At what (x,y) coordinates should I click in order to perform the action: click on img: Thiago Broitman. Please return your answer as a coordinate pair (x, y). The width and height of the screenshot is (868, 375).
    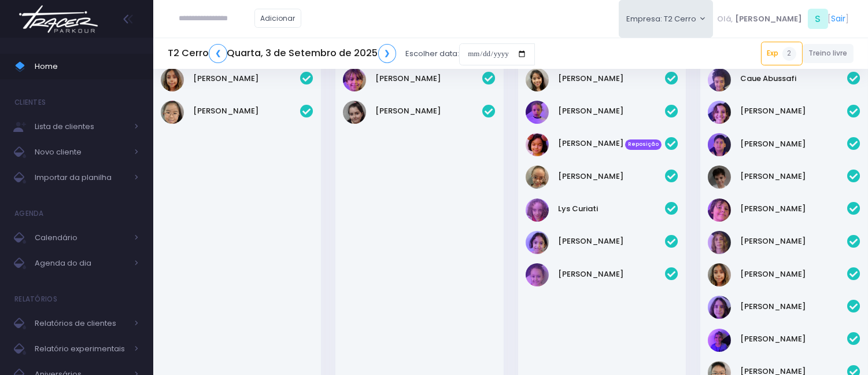
    Looking at the image, I should click on (720, 340).